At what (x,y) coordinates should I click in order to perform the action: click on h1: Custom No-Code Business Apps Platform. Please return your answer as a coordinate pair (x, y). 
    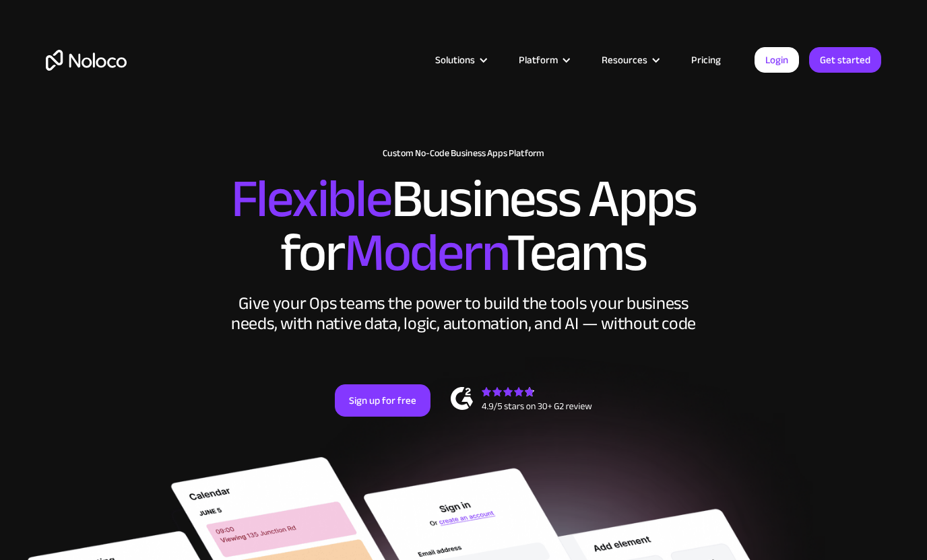
    Looking at the image, I should click on (463, 153).